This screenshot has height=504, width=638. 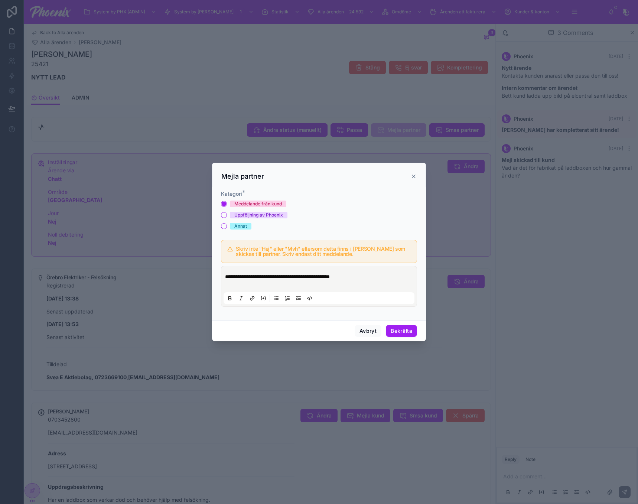 I want to click on h5: Skriv inte "Hej" eller "Mvh" eftersom detta finns i mejl-mallen som skickas till partner. Skriv e..., so click(x=323, y=251).